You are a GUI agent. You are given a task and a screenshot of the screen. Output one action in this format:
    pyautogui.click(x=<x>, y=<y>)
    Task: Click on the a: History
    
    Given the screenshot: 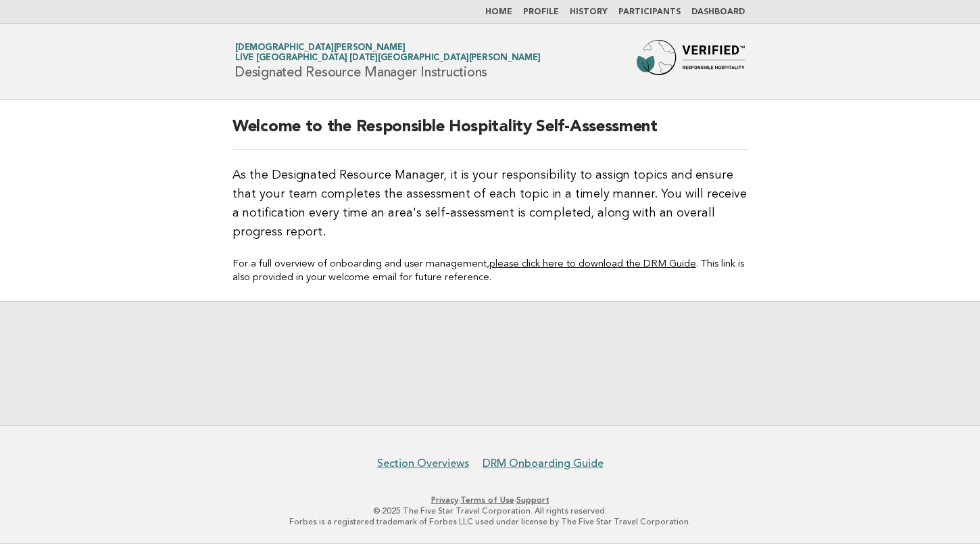 What is the action you would take?
    pyautogui.click(x=589, y=12)
    